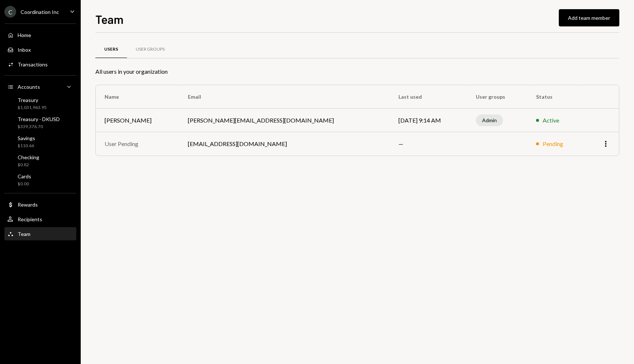 This screenshot has height=364, width=634. What do you see at coordinates (24, 184) in the screenshot?
I see `div: $0.00` at bounding box center [24, 184].